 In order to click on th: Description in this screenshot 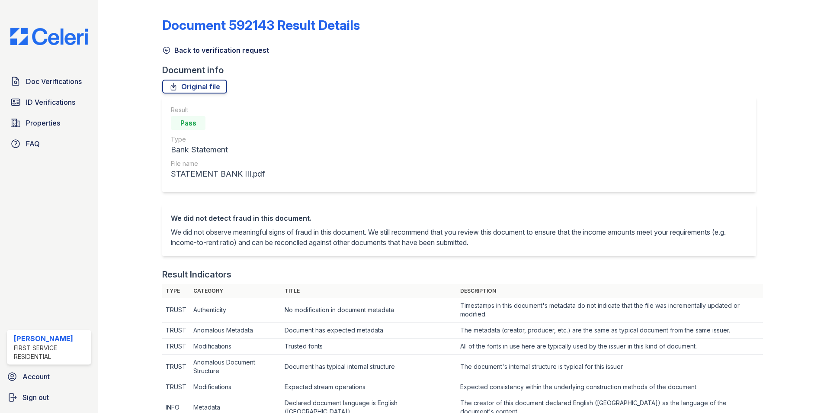, I will do `click(610, 291)`.